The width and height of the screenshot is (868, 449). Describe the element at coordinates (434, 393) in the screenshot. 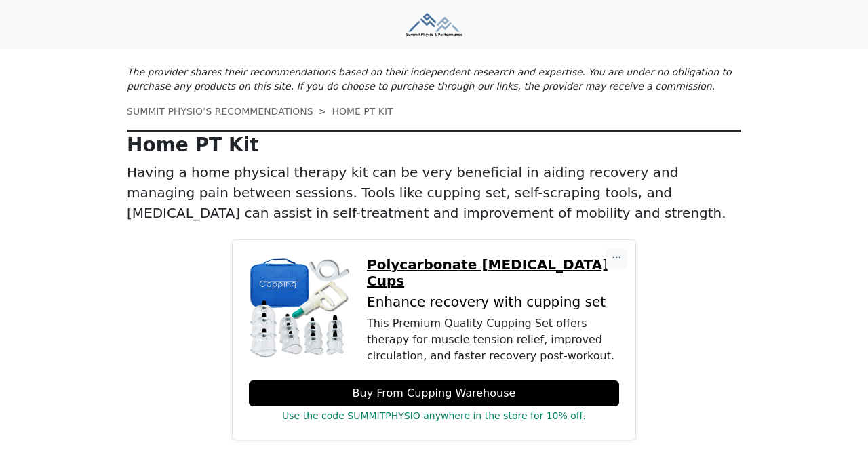

I see `a: Buy From Cupping Warehouse` at that location.